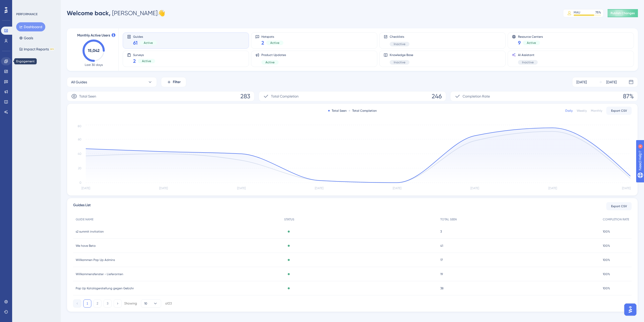 Image resolution: width=644 pixels, height=322 pixels. What do you see at coordinates (94, 65) in the screenshot?
I see `span: Last 30 days` at bounding box center [94, 65].